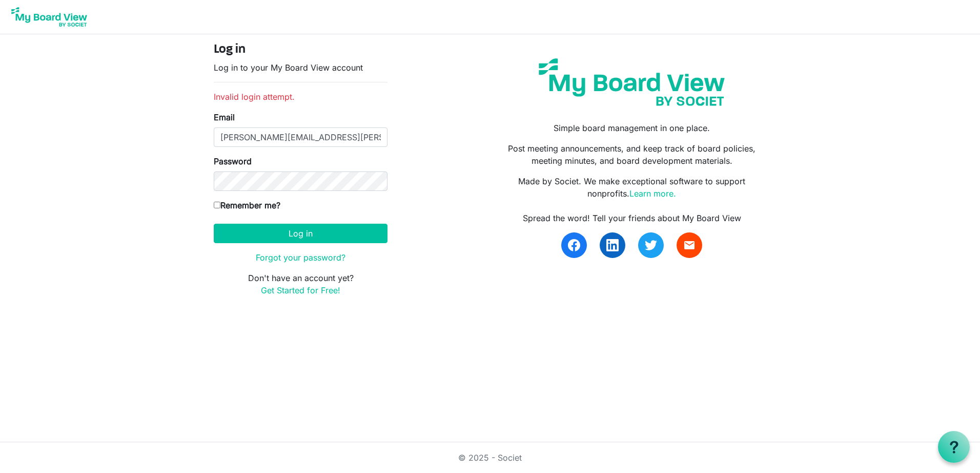 This screenshot has width=980, height=473. What do you see at coordinates (612, 245) in the screenshot?
I see `img: linkedin.svg` at bounding box center [612, 245].